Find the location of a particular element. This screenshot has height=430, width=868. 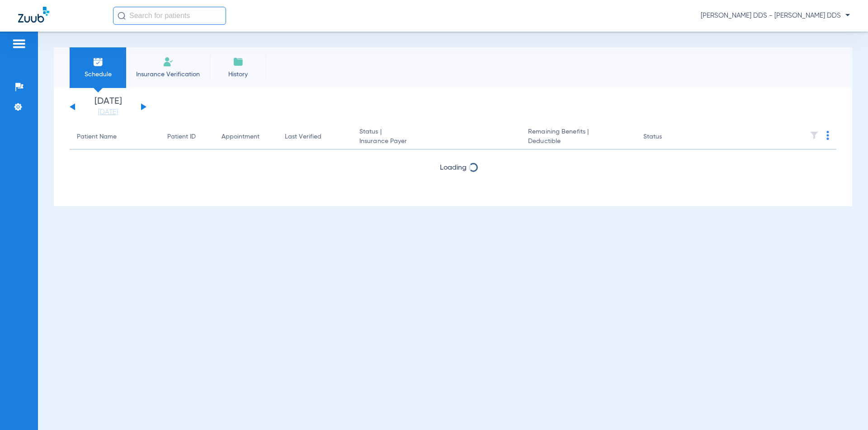

img: Search Icon is located at coordinates (121, 16).